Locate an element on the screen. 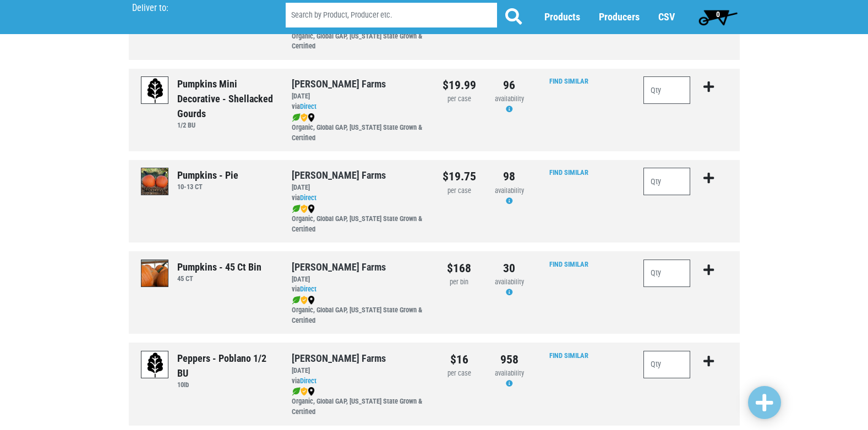 The width and height of the screenshot is (868, 430). div: 958 is located at coordinates (509, 360).